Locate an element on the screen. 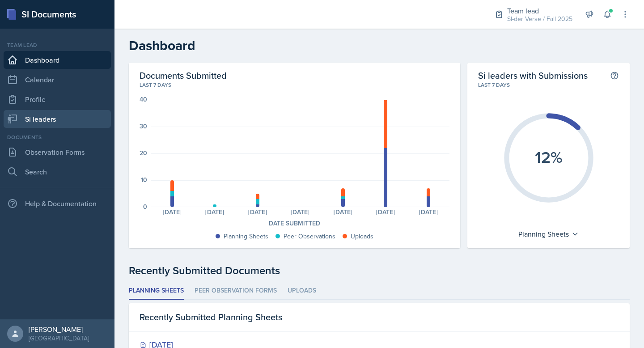  a: Calendar is located at coordinates (57, 79).